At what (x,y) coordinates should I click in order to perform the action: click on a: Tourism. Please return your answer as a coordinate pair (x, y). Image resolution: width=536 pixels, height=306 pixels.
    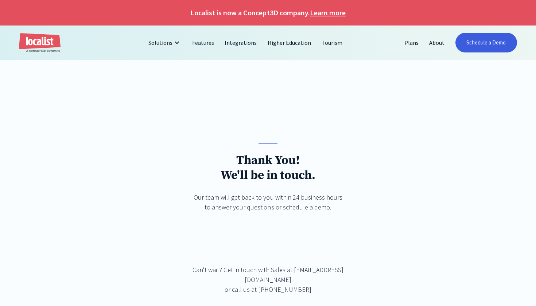
    Looking at the image, I should click on (332, 43).